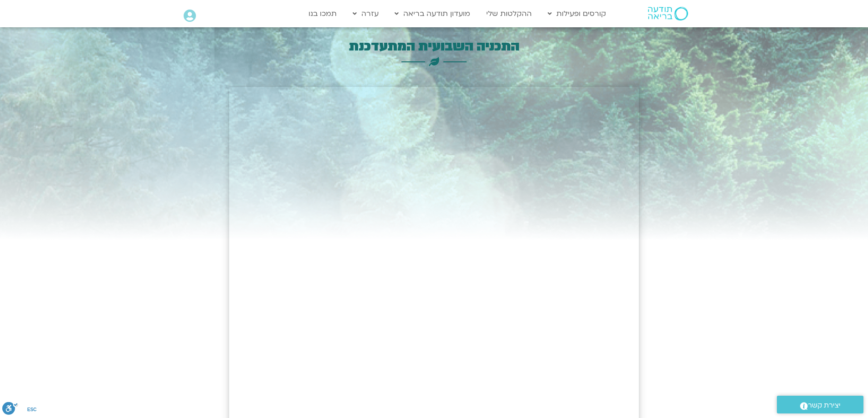  I want to click on img: תודעה בריאה, so click(668, 14).